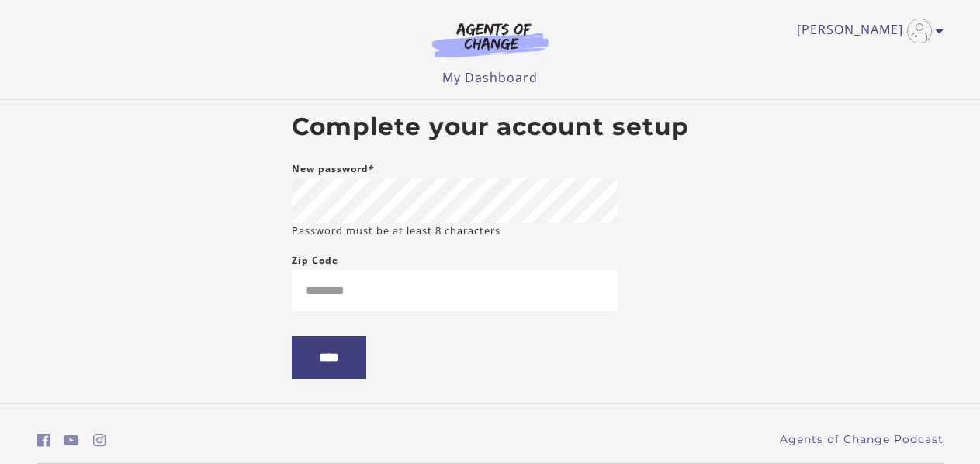  What do you see at coordinates (396, 231) in the screenshot?
I see `small: Password must be at least 8 characters` at bounding box center [396, 231].